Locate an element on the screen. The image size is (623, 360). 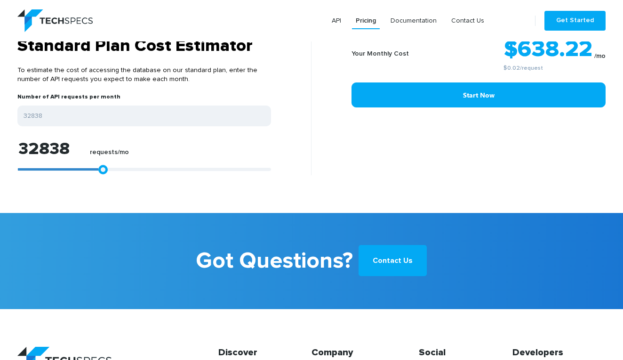
a: Start Now is located at coordinates (479, 95).